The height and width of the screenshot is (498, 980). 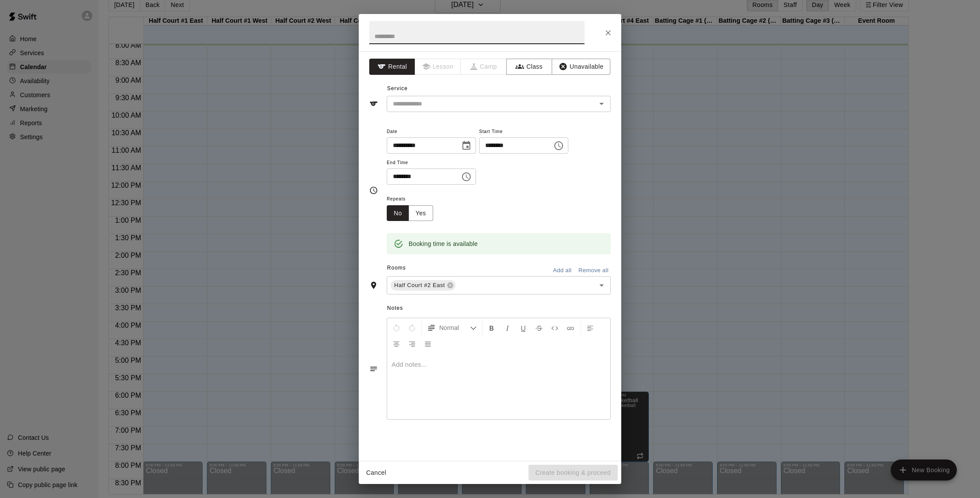 What do you see at coordinates (392, 67) in the screenshot?
I see `button: Rental` at bounding box center [392, 67].